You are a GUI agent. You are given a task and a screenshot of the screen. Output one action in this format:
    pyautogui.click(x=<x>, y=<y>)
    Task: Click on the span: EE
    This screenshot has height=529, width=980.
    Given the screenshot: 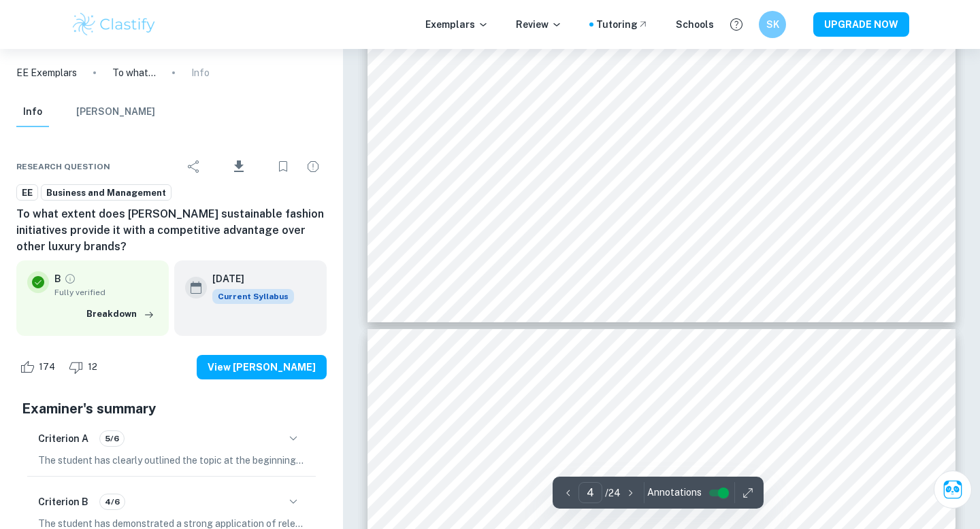 What is the action you would take?
    pyautogui.click(x=27, y=193)
    